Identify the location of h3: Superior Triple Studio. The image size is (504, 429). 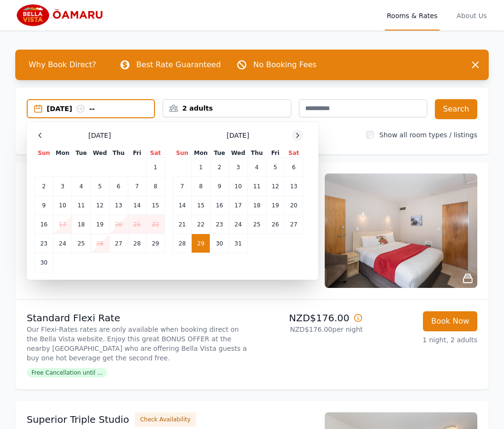
(78, 419).